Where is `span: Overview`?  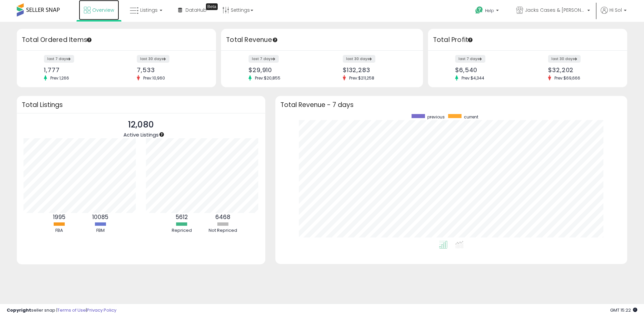
span: Overview is located at coordinates (103, 10).